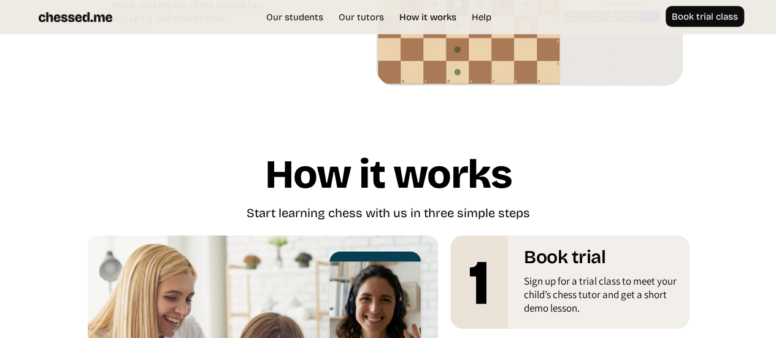  Describe the element at coordinates (602, 298) in the screenshot. I see `div: Sign up for a trial class to meet your child’s chess tutor and get a short demo lesson.` at that location.